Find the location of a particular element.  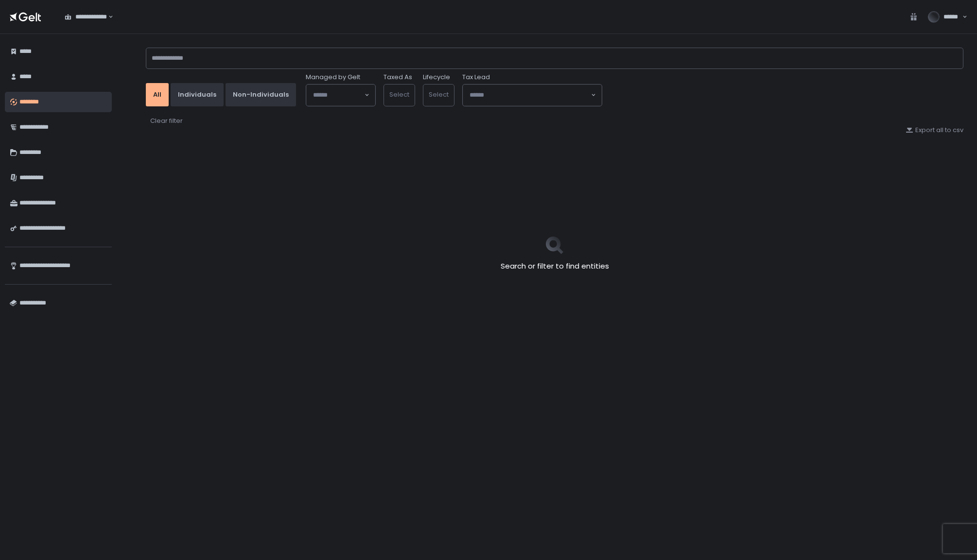

button: All is located at coordinates (157, 95).